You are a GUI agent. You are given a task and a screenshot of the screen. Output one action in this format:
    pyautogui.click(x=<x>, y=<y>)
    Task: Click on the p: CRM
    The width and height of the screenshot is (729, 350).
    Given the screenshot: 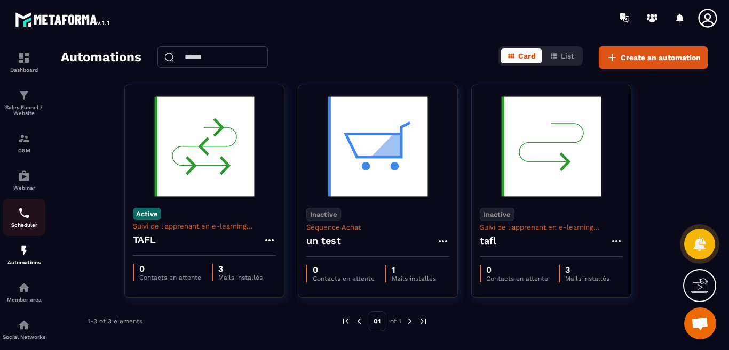 What is the action you would take?
    pyautogui.click(x=24, y=150)
    